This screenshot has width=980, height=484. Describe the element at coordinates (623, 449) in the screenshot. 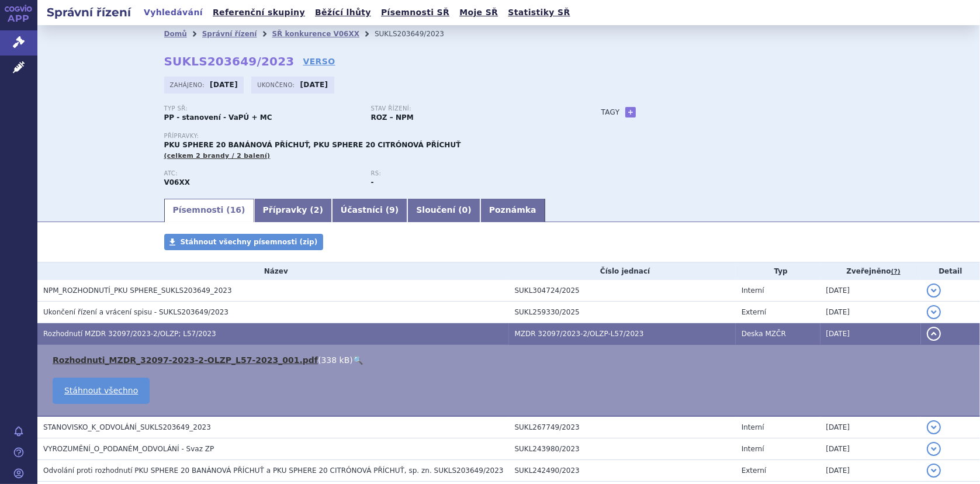

I see `td: SUKL243980/2023` at that location.